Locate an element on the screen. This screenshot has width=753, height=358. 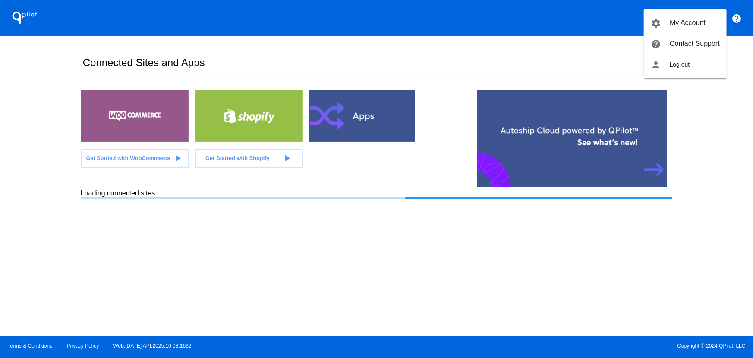
span: Contact Support is located at coordinates (695, 43).